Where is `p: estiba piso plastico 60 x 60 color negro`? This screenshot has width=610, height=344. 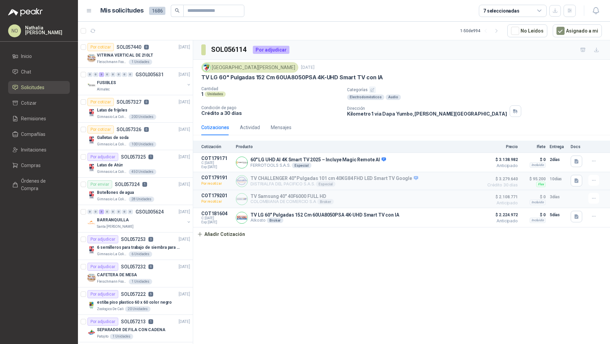
p: estiba piso plastico 60 x 60 color negro is located at coordinates (134, 302).